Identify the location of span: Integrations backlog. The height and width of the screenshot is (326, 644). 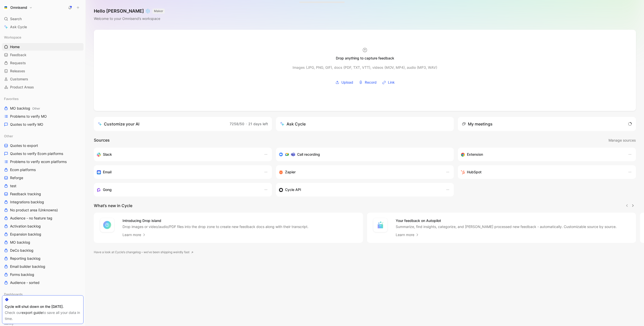
(27, 202).